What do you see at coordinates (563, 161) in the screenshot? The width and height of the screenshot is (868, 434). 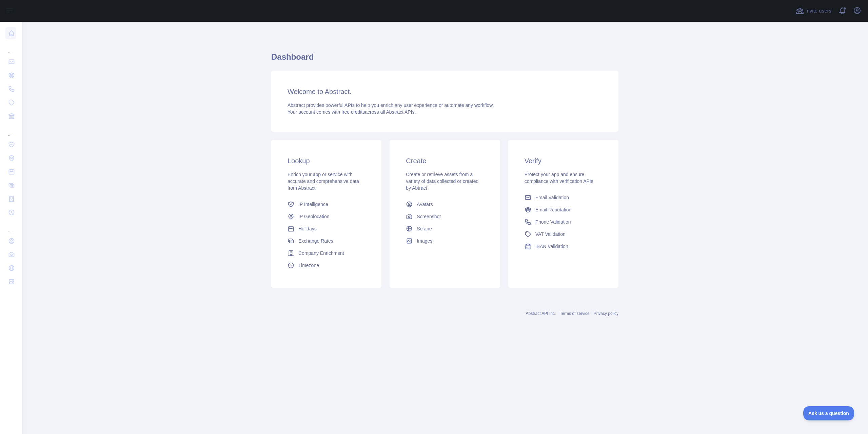 I see `h3: Verify` at bounding box center [563, 161].